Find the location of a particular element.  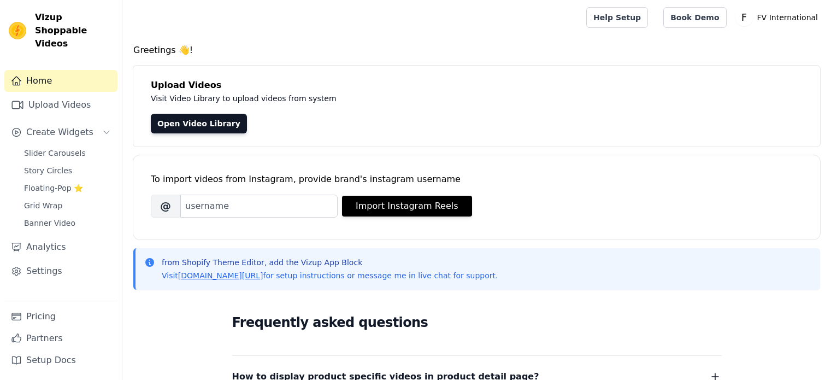

span: Create Widgets is located at coordinates (60, 132).